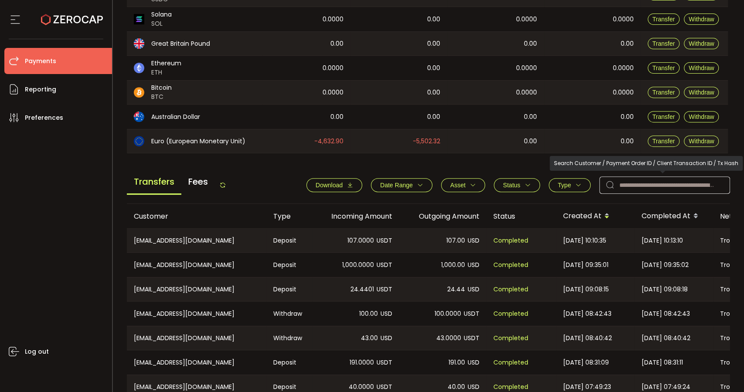 The image size is (744, 392). I want to click on span: 40.0000, so click(361, 387).